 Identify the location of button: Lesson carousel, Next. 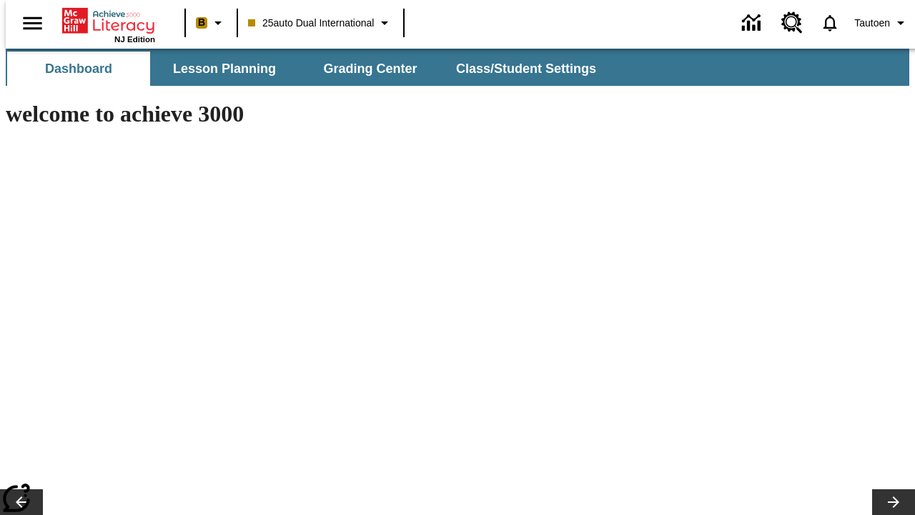
(893, 502).